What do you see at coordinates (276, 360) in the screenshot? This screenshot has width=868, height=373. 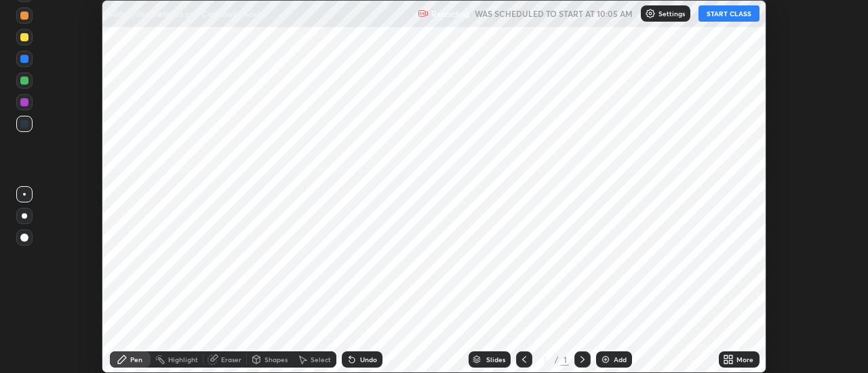 I see `div: Shapes` at bounding box center [276, 360].